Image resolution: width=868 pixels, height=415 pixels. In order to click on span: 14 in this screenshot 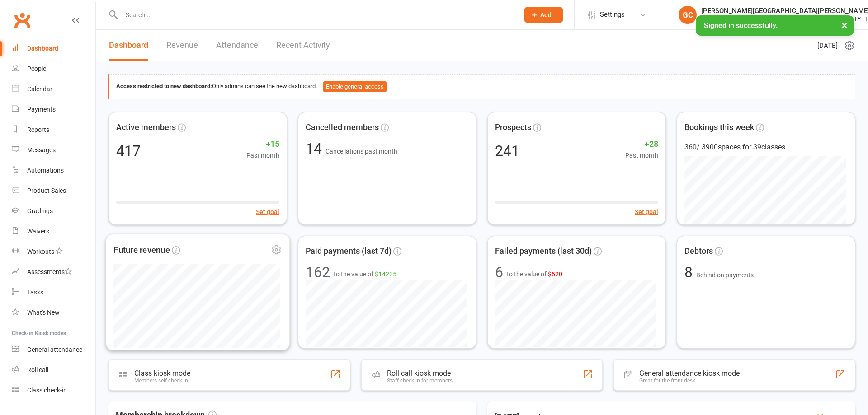, I will do `click(316, 149)`.